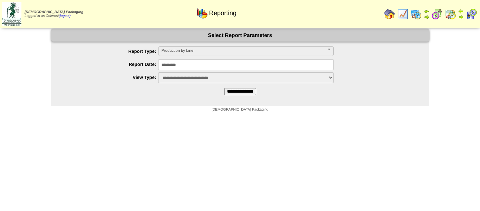 The height and width of the screenshot is (211, 480). I want to click on img: zoroco-logo-small.webp, so click(12, 14).